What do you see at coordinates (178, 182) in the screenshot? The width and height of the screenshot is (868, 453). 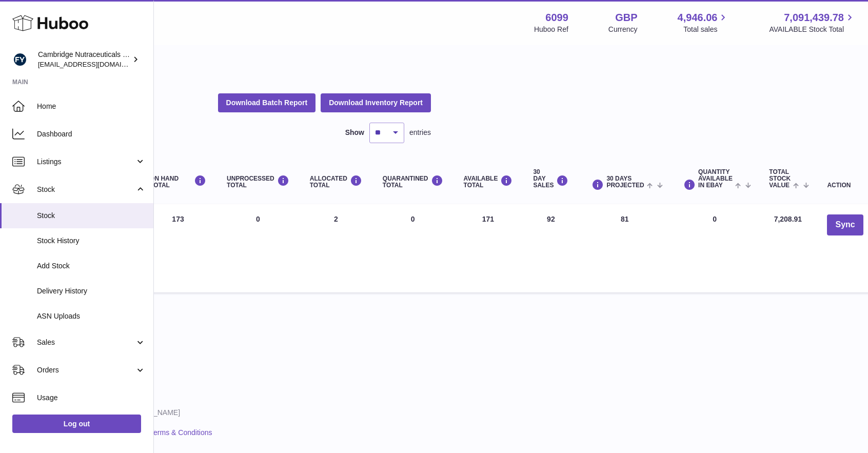 I see `div: ON HAND Total` at bounding box center [178, 182].